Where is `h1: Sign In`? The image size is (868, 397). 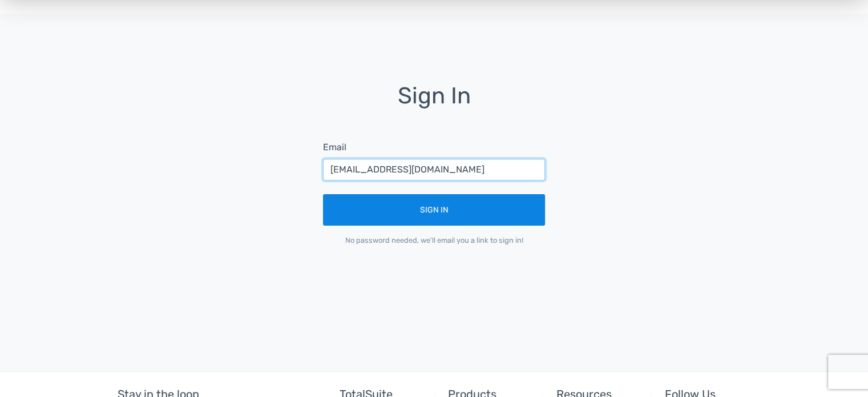
h1: Sign In is located at coordinates (434, 104).